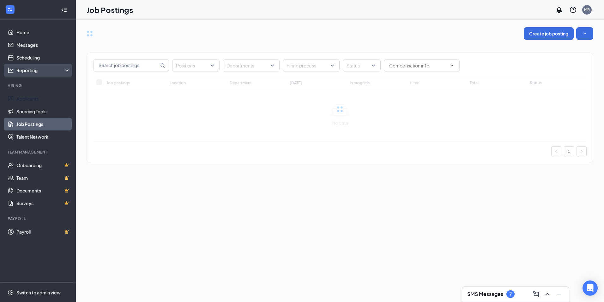 Image resolution: width=604 pixels, height=302 pixels. Describe the element at coordinates (557, 151) in the screenshot. I see `span: left` at that location.